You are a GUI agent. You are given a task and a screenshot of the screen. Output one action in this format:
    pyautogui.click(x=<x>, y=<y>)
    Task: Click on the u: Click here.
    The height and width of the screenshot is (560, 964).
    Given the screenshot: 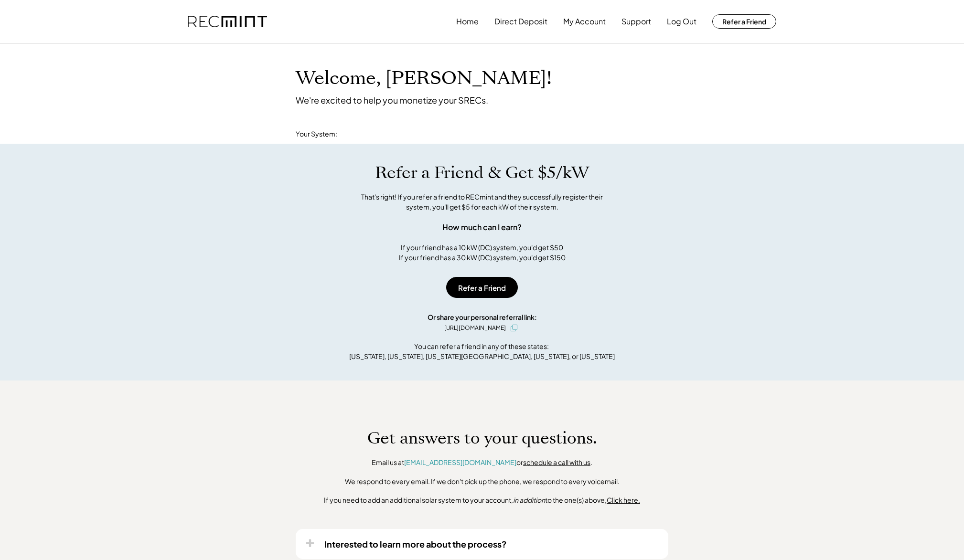 What is the action you would take?
    pyautogui.click(x=624, y=500)
    